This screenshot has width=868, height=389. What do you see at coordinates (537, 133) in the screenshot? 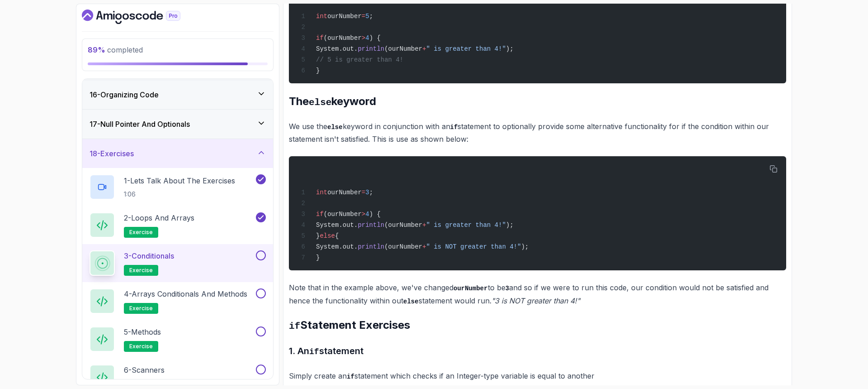
I see `p: We use the keyword in conjunction with an statement to optionally provide some alternative functi...` at bounding box center [537, 133].